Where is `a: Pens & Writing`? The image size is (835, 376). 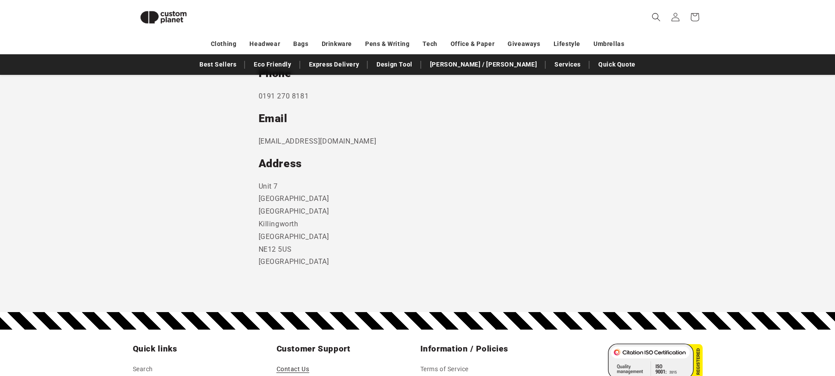
a: Pens & Writing is located at coordinates (387, 44).